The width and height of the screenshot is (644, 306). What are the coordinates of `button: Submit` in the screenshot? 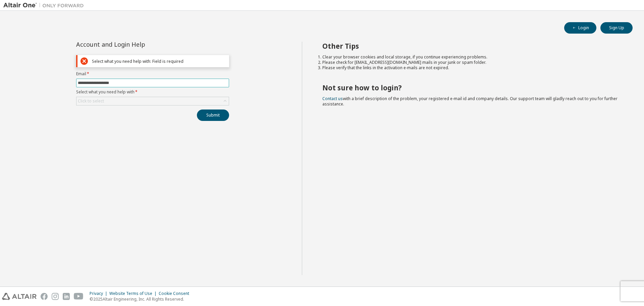 It's located at (213, 115).